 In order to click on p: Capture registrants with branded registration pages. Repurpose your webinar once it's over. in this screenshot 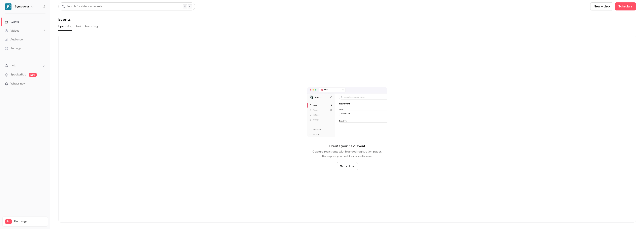, I will do `click(347, 154)`.